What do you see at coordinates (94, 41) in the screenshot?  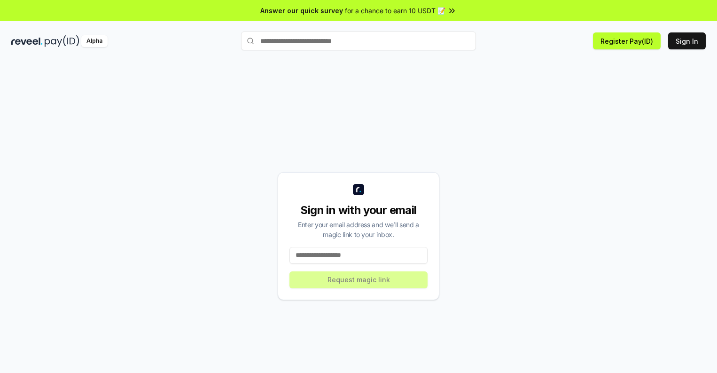 I see `div: Alpha` at bounding box center [94, 41].